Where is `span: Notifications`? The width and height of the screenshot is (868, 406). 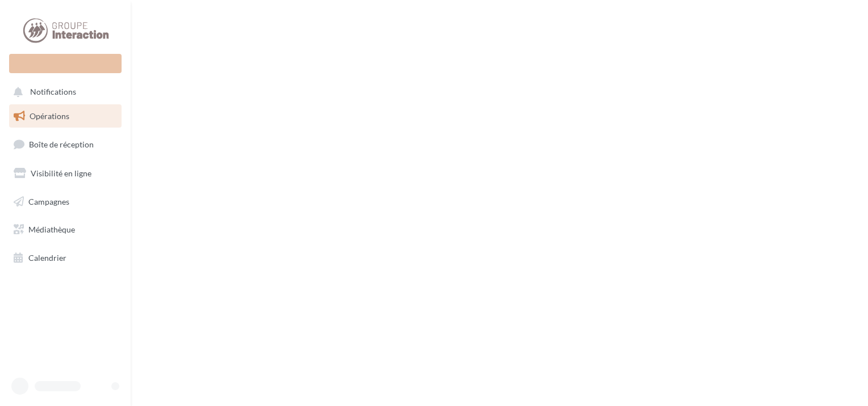 span: Notifications is located at coordinates (53, 92).